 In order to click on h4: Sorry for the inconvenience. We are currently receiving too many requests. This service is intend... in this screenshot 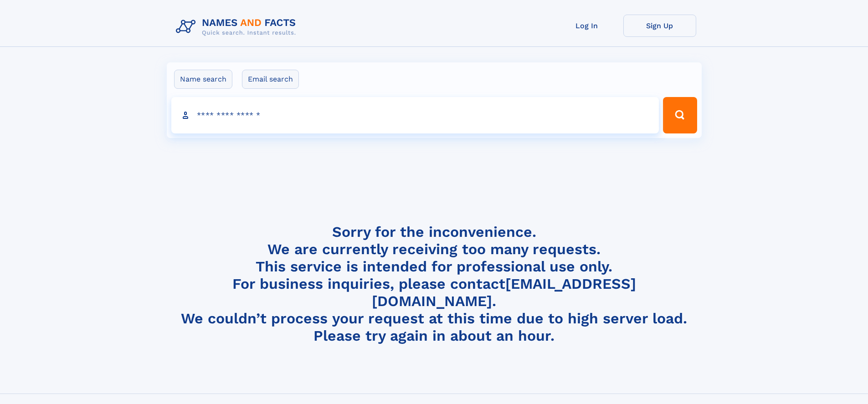, I will do `click(434, 284)`.